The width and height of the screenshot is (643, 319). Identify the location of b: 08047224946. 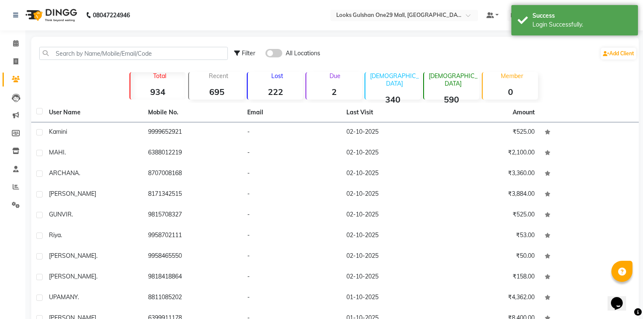
(111, 15).